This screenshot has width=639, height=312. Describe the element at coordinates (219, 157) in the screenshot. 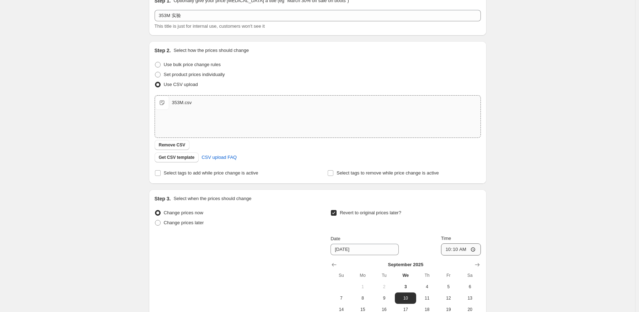

I see `a: CSV upload FAQ` at that location.